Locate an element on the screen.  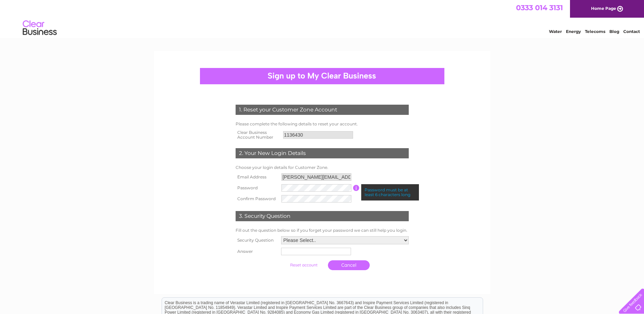
a: Energy is located at coordinates (574, 31).